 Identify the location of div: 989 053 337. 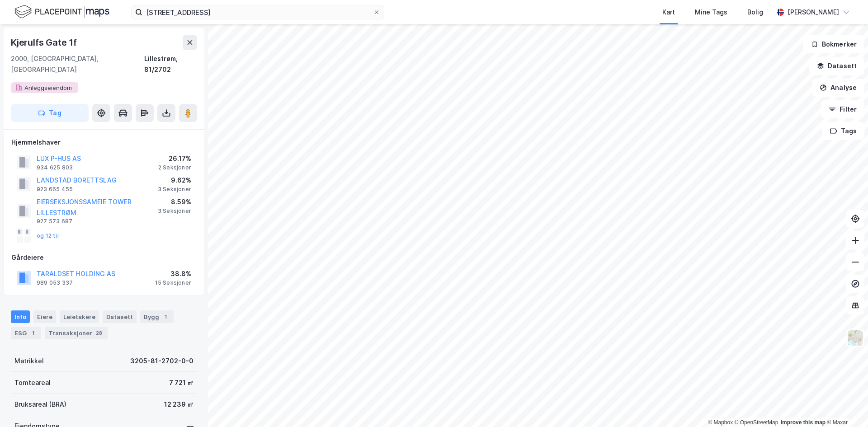
(55, 283).